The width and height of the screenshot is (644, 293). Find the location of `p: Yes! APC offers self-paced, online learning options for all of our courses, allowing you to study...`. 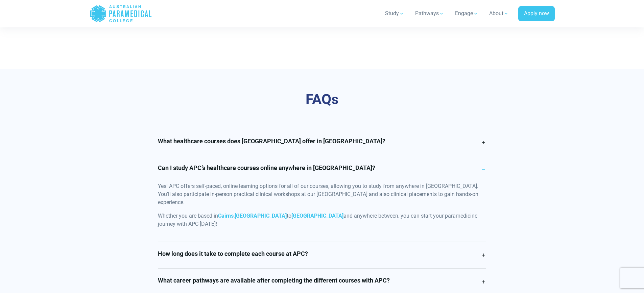

p: Yes! APC offers self-paced, online learning options for all of our courses, allowing you to study... is located at coordinates (322, 195).